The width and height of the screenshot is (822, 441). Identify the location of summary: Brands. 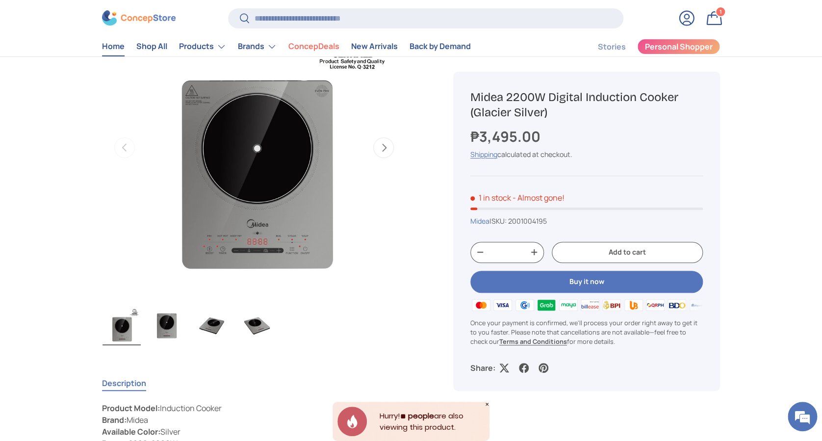
(257, 47).